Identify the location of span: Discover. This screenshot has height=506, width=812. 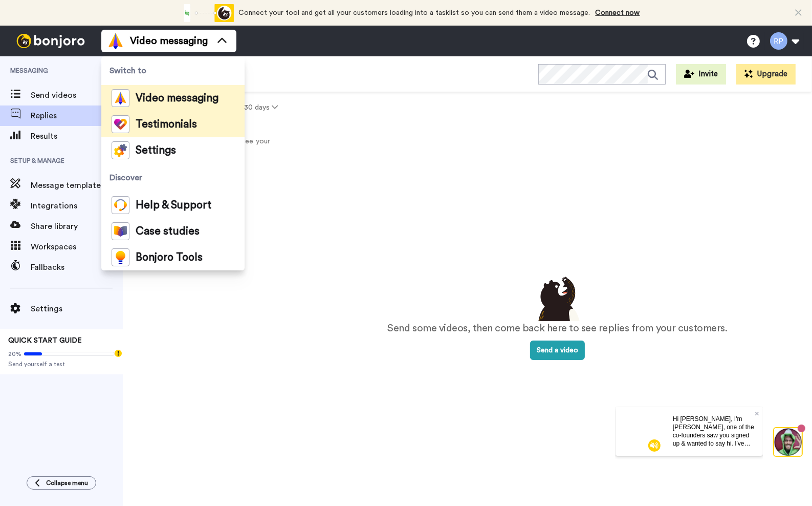
(173, 178).